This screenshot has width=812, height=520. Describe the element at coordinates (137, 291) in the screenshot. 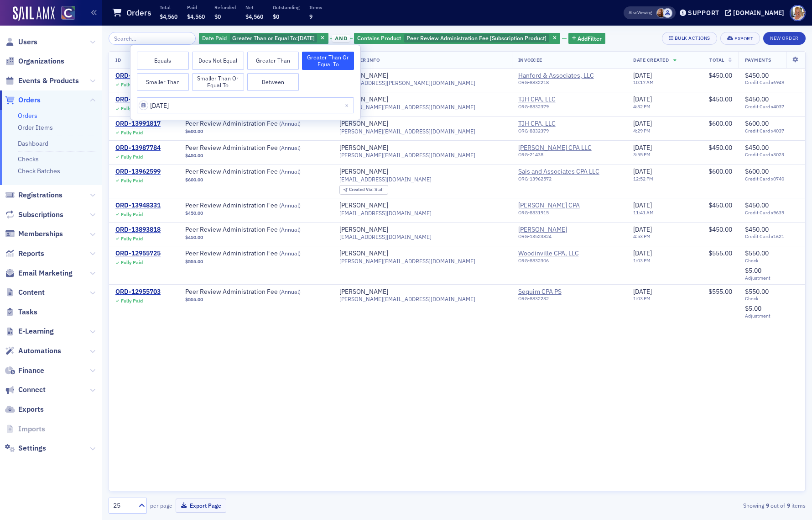

I see `a: ORD-12955703` at that location.